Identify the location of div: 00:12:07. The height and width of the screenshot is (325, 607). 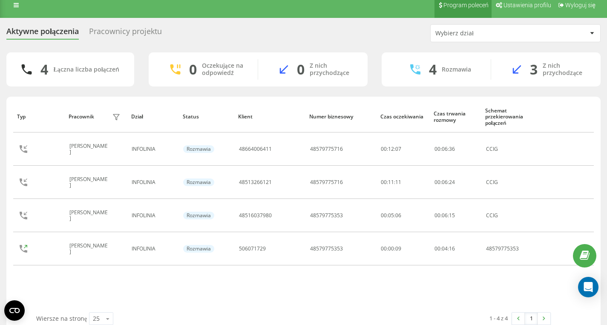
(403, 149).